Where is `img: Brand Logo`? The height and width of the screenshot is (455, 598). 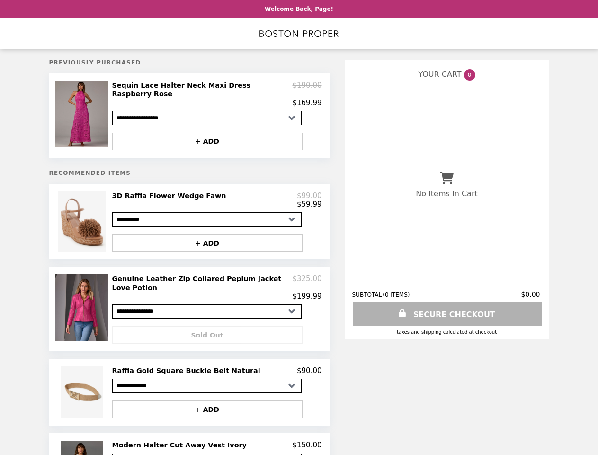
img: Brand Logo is located at coordinates (299, 33).